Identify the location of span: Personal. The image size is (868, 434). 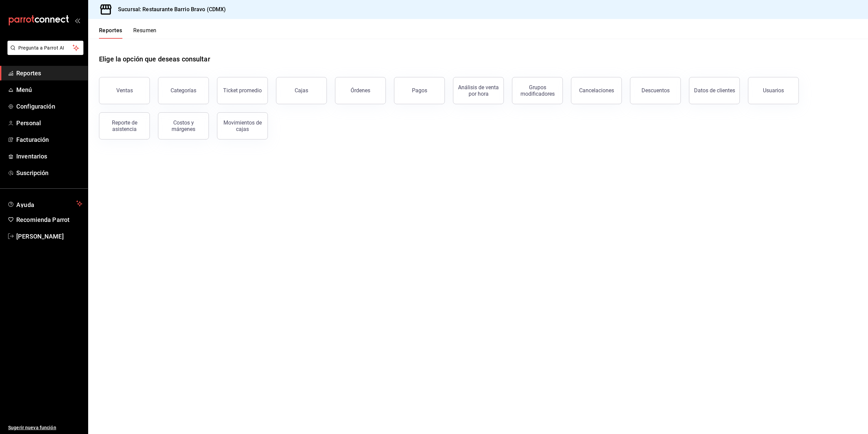
(49, 123).